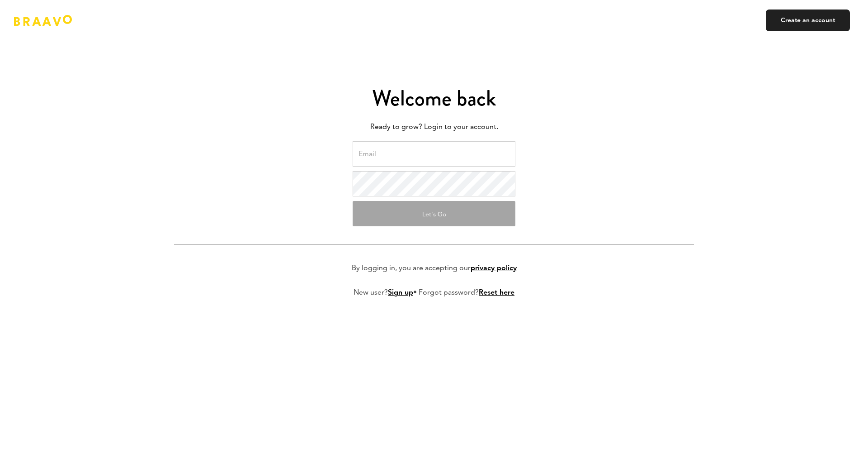 The height and width of the screenshot is (449, 868). Describe the element at coordinates (434, 293) in the screenshot. I see `p: New user? • Forgot password?` at that location.